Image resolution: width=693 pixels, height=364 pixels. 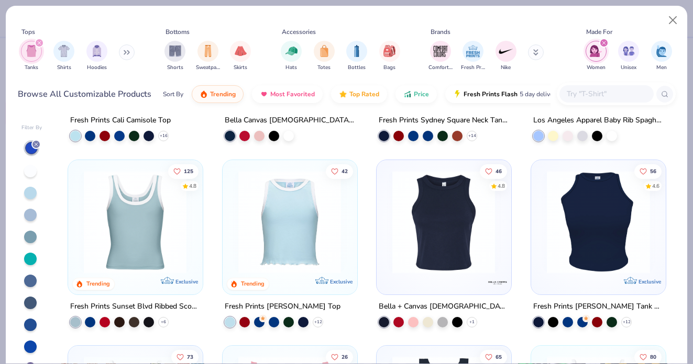 What do you see at coordinates (390, 56) in the screenshot?
I see `div: filter for Bags` at bounding box center [390, 56].